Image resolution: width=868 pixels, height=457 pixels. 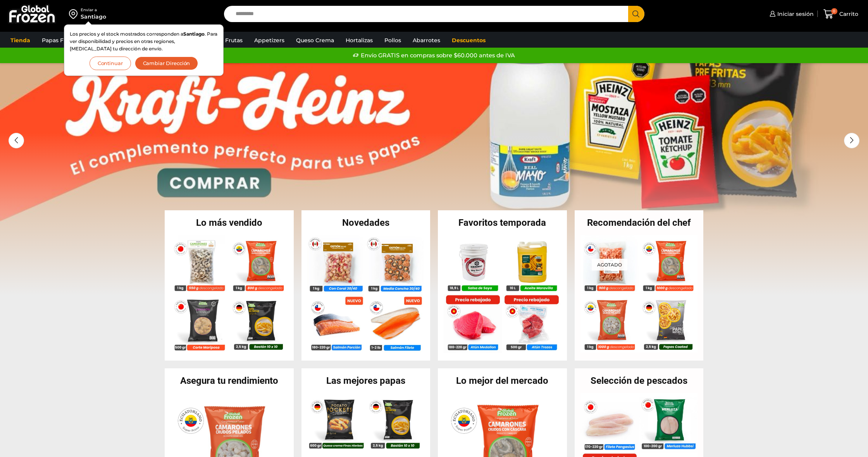 I want to click on h2: Lo más vendido, so click(x=229, y=223).